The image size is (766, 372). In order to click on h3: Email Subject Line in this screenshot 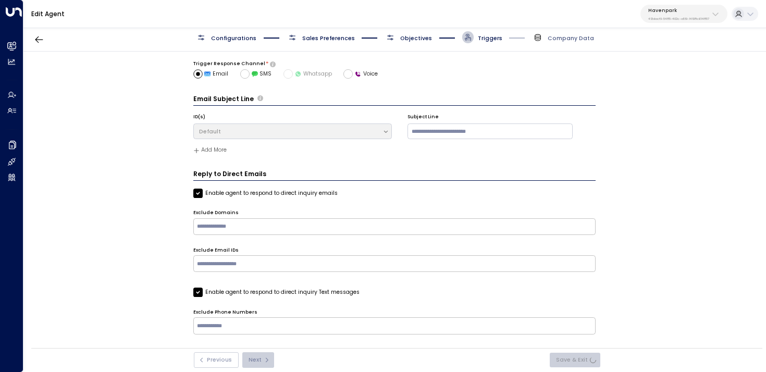, I will do `click(223, 99)`.